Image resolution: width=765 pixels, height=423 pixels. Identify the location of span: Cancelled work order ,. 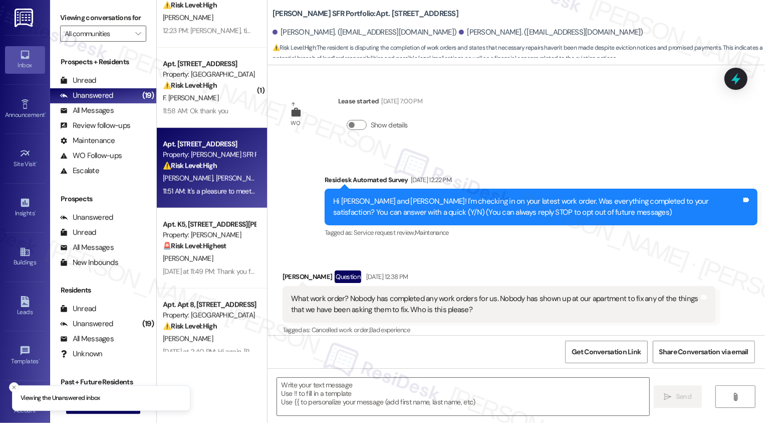
(340, 329).